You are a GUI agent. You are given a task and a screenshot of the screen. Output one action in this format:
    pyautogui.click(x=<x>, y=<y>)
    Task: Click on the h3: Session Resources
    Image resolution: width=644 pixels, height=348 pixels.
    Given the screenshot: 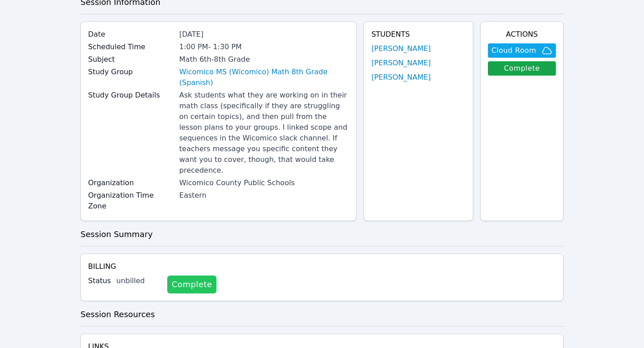 What is the action you would take?
    pyautogui.click(x=322, y=314)
    